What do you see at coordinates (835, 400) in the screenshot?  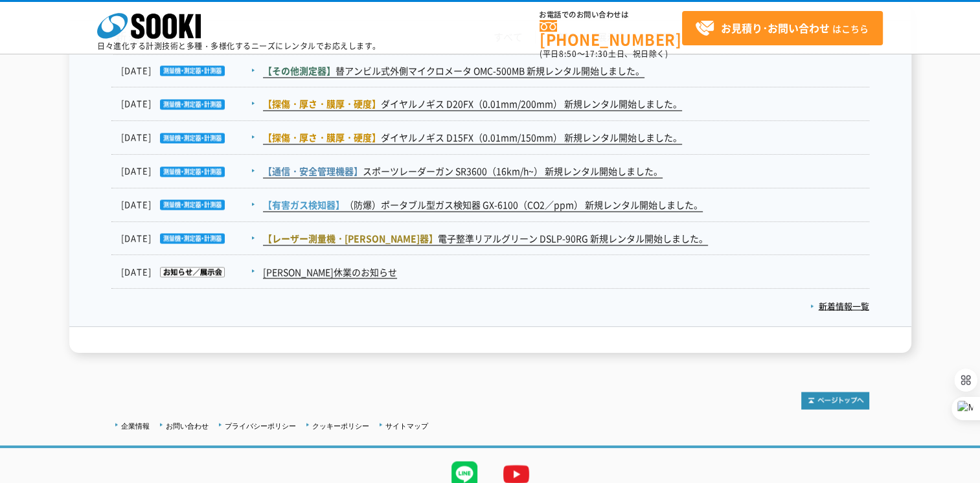 I see `img: トップページへ` at bounding box center [835, 400].